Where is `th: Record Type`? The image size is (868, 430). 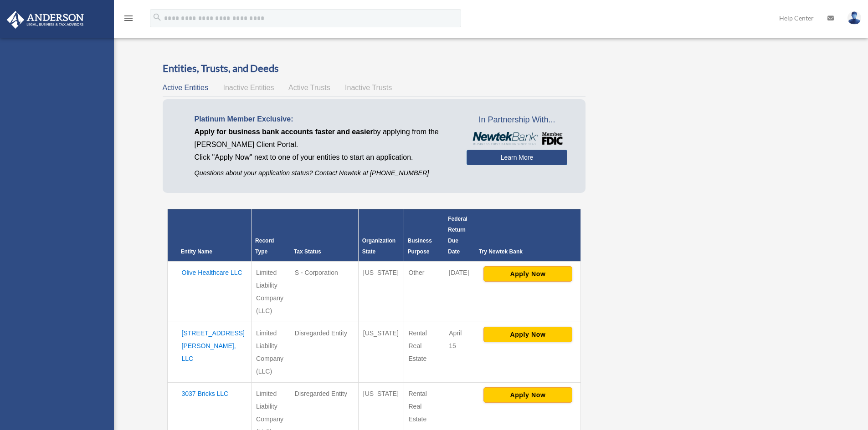
th: Record Type is located at coordinates (270, 235).